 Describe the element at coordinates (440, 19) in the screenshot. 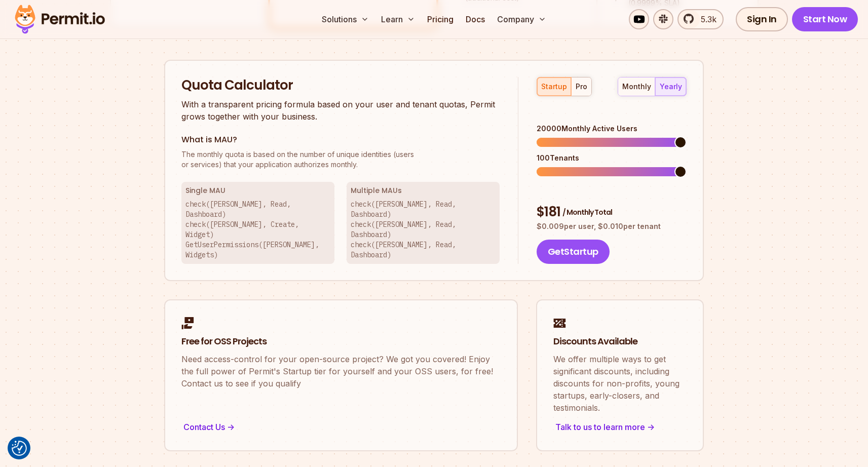

I see `a: Pricing` at that location.